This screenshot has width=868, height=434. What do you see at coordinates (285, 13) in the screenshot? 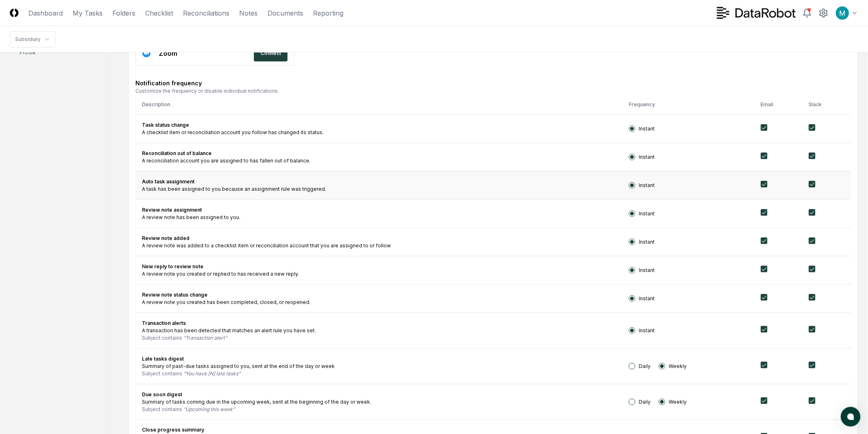
I see `a: Documents` at bounding box center [285, 13].